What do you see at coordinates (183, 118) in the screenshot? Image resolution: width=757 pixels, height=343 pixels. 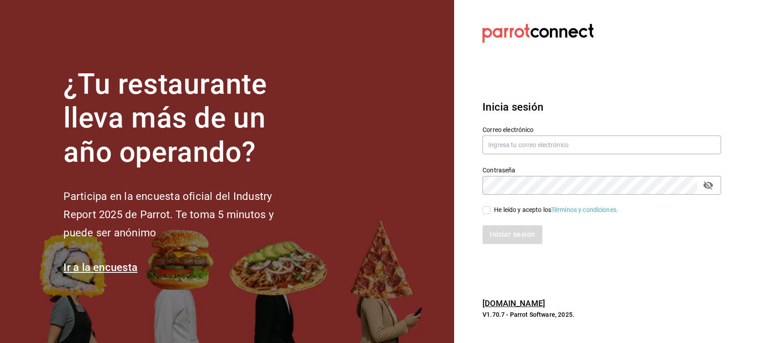 I see `h1: ¿Tu restaurante lleva más de un año operando?` at bounding box center [183, 118].